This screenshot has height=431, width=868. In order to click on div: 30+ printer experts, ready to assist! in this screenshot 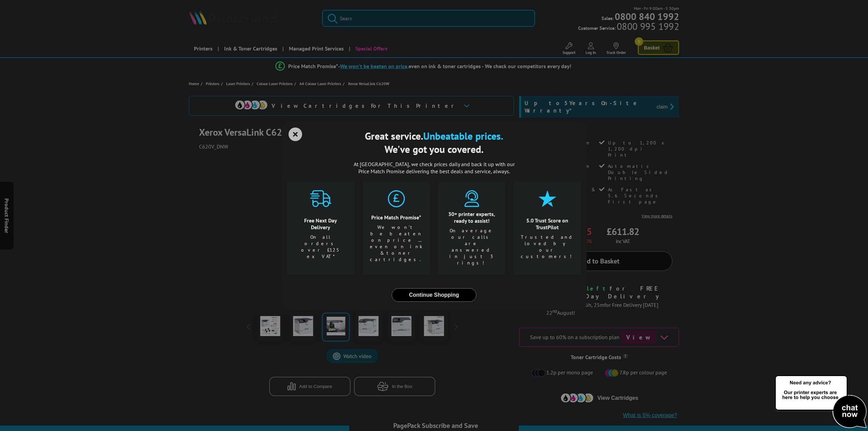, I will do `click(472, 217)`.